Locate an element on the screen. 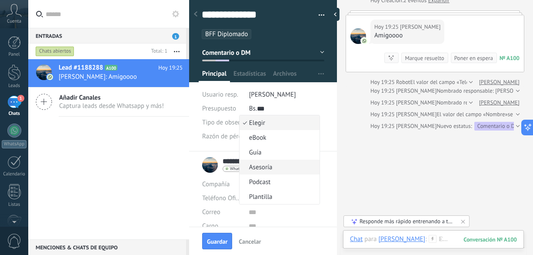 This screenshot has width=533, height=255. span: Nuevo estatus: is located at coordinates (454, 126).